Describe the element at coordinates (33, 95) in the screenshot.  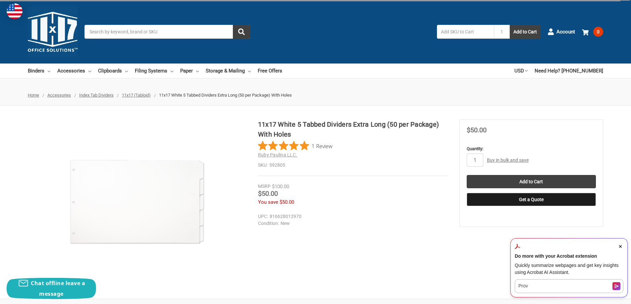
I see `a: Home` at that location.